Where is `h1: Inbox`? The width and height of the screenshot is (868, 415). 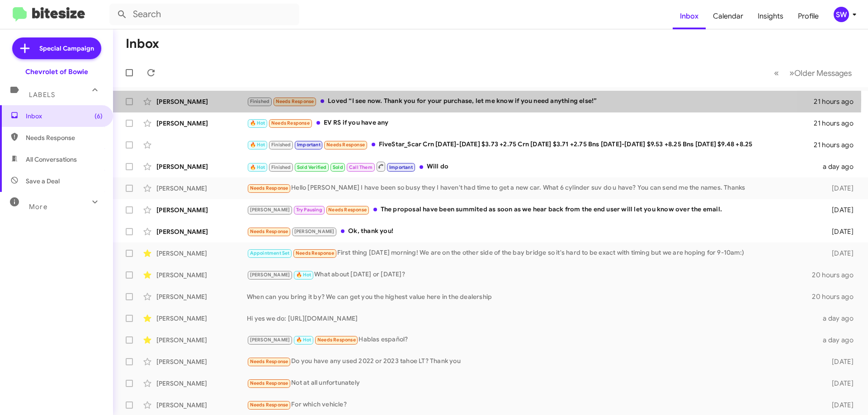 h1: Inbox is located at coordinates (143, 44).